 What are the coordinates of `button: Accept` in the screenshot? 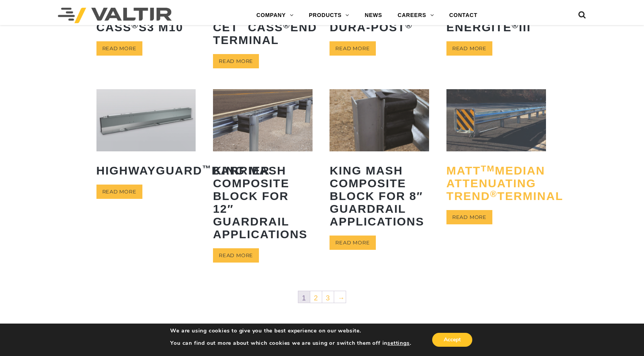 It's located at (452, 340).